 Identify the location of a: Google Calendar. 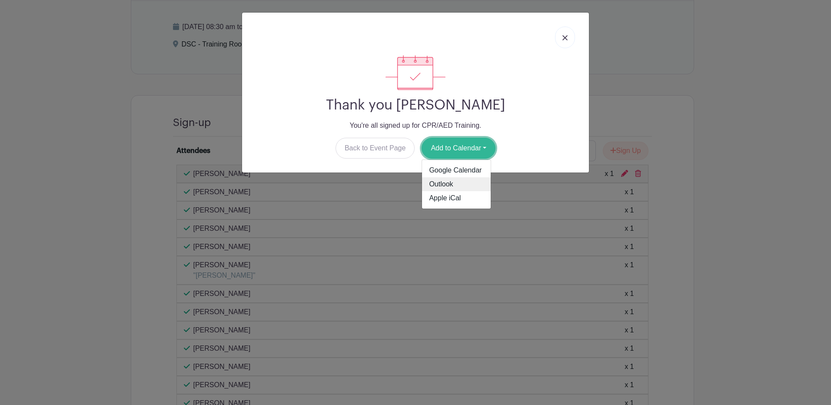
(456, 170).